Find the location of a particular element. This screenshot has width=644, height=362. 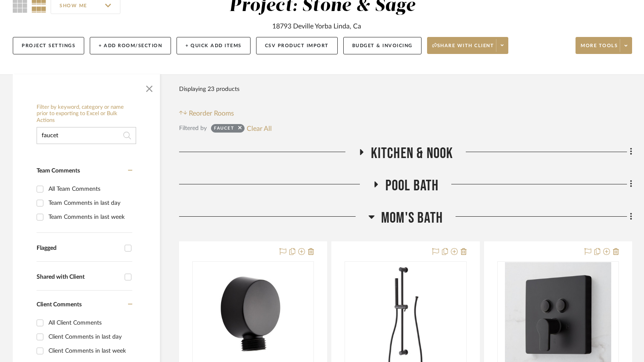

span: More tools is located at coordinates (599, 49).